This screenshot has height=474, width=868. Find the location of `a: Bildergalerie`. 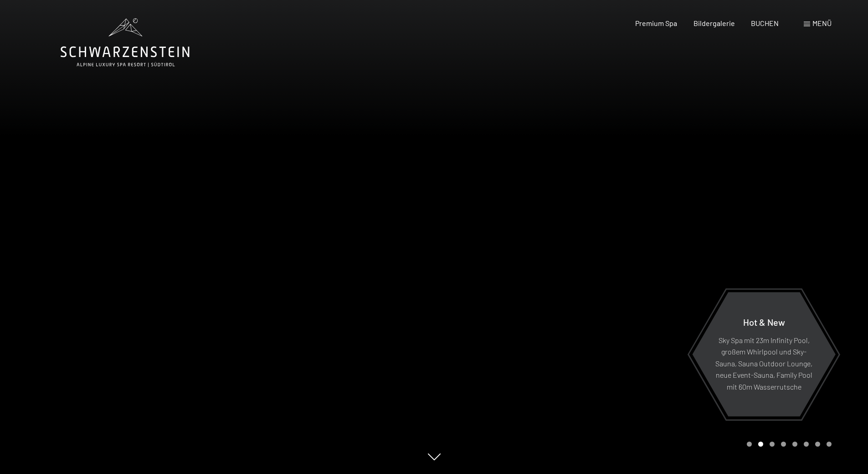

a: Bildergalerie is located at coordinates (714, 23).